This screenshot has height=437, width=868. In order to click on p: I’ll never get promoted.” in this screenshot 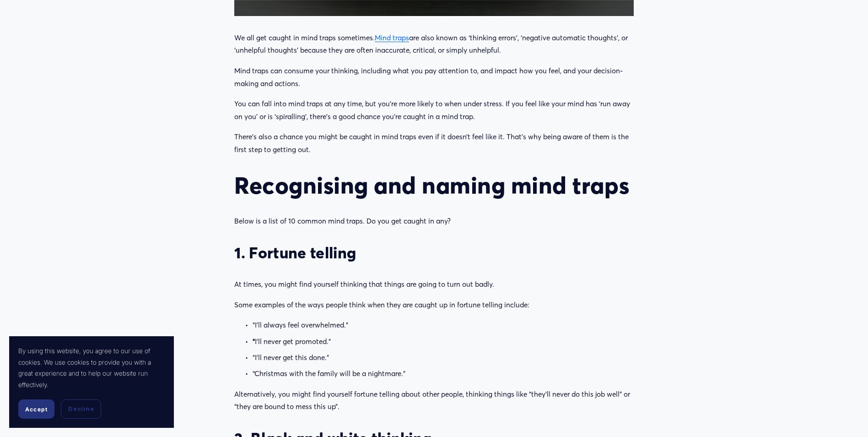, I will do `click(443, 341)`.